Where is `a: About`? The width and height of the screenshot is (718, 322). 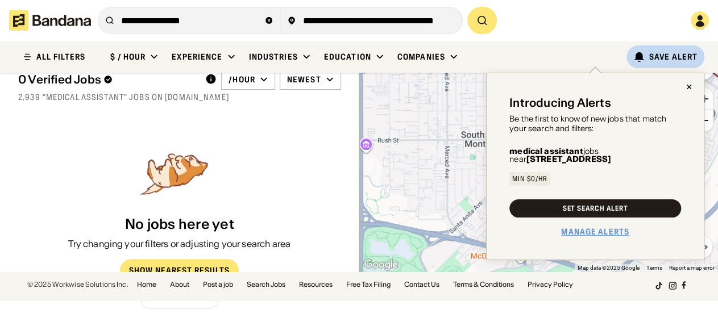
a: About is located at coordinates (180, 285).